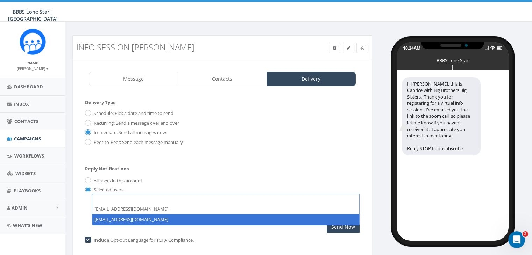  What do you see at coordinates (107, 169) in the screenshot?
I see `label: Reply Notifications` at bounding box center [107, 169].